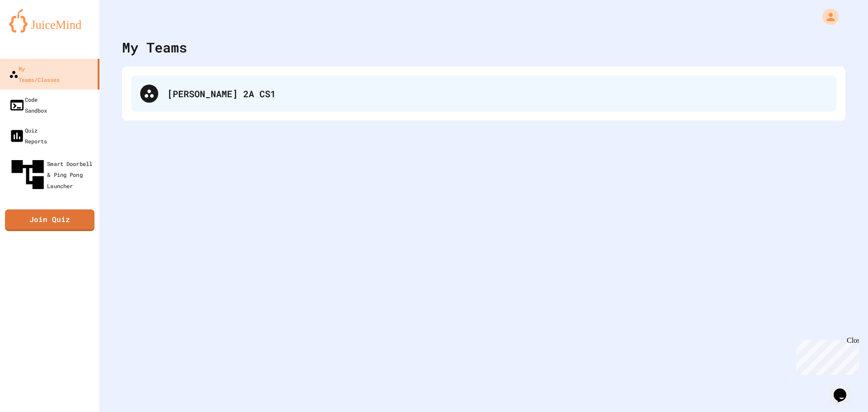 Image resolution: width=868 pixels, height=412 pixels. Describe the element at coordinates (52, 174) in the screenshot. I see `div: Smart Doorbell & Ping Pong Launcher` at that location.